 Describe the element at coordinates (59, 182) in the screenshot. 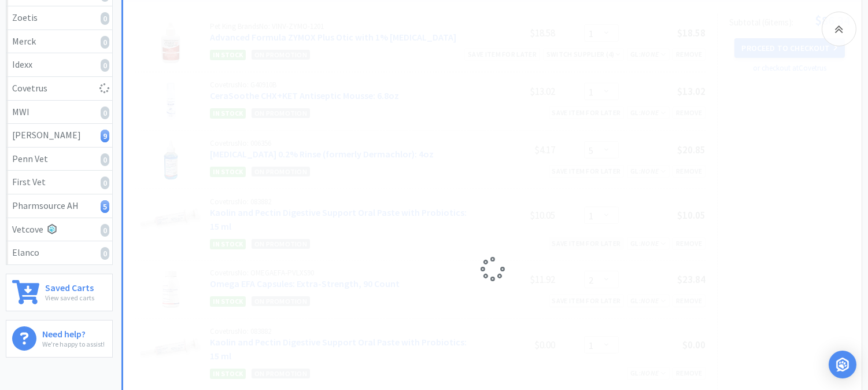

I see `a: First Vet0` at that location.